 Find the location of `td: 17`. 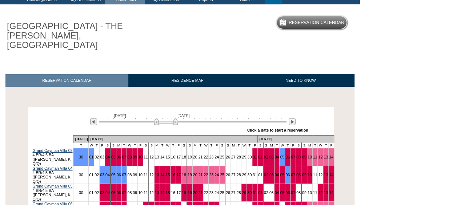

td: 17 is located at coordinates (179, 157).